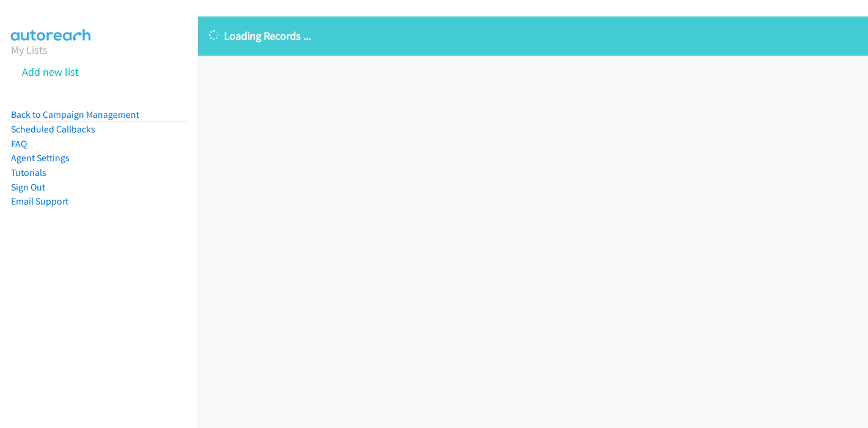  Describe the element at coordinates (53, 129) in the screenshot. I see `a: Scheduled Callbacks` at that location.